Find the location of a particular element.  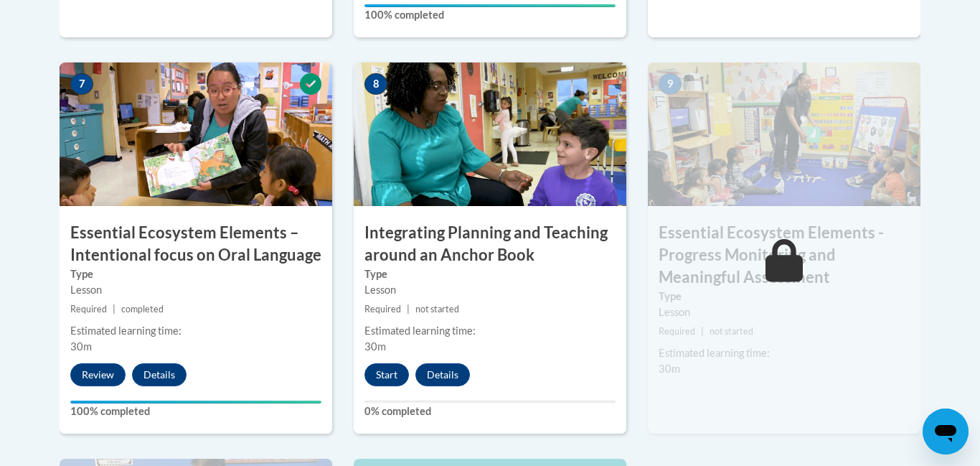

button: Review is located at coordinates (97, 375).